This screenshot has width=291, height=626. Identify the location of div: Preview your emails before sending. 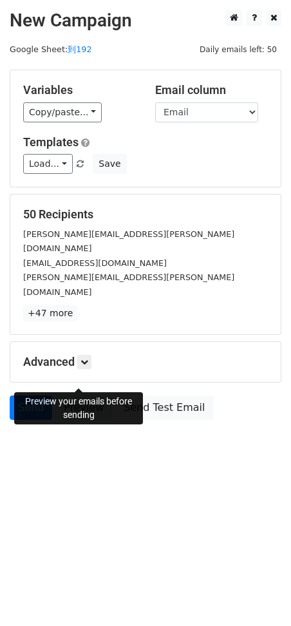
(79, 408).